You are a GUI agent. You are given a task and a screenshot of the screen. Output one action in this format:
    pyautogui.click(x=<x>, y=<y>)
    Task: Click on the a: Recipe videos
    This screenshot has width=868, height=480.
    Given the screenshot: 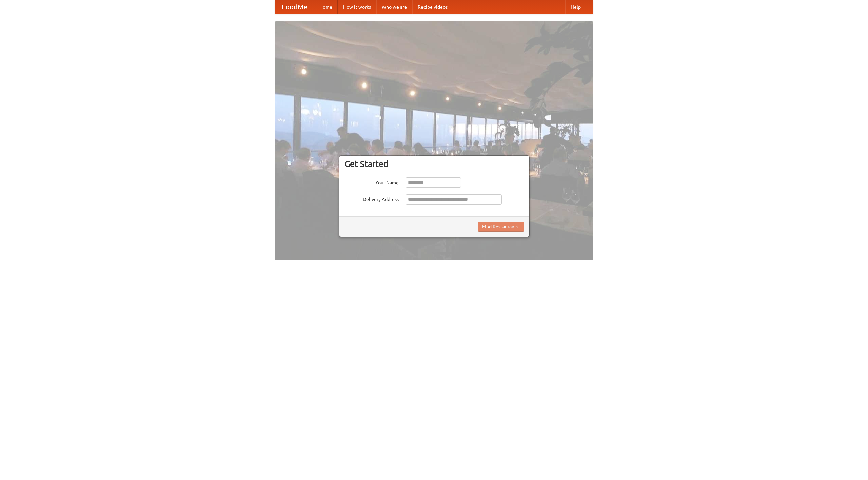 What is the action you would take?
    pyautogui.click(x=433, y=7)
    